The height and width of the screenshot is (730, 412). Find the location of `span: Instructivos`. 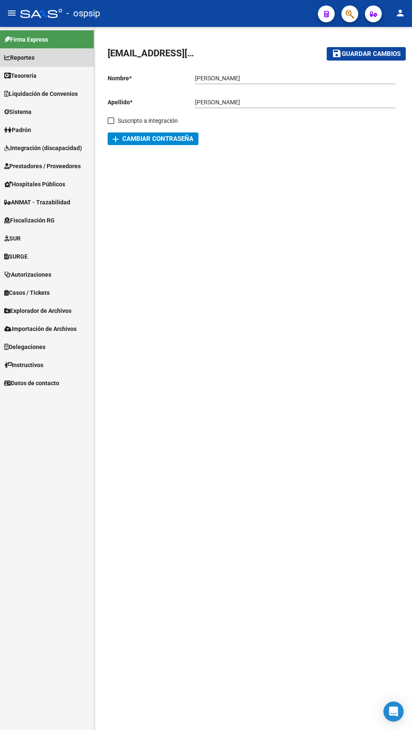

span: Instructivos is located at coordinates (24, 365).